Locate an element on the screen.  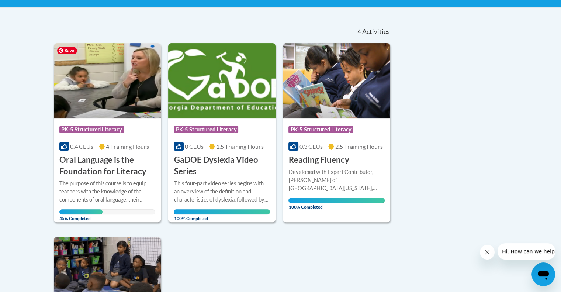
h3: Oral Language is the Foundation for Literacy is located at coordinates (107, 166).